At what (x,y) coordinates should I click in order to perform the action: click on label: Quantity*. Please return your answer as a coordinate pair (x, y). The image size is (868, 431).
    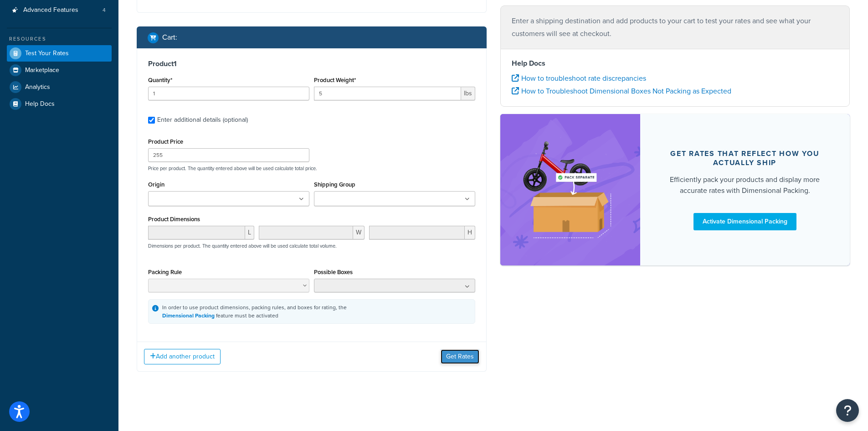
    Looking at the image, I should click on (160, 80).